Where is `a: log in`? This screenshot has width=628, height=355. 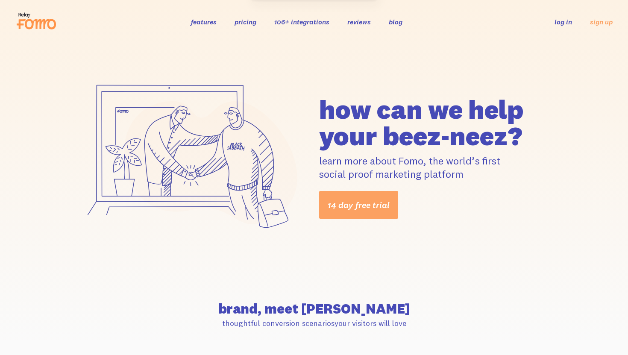
a: log in is located at coordinates (563, 22).